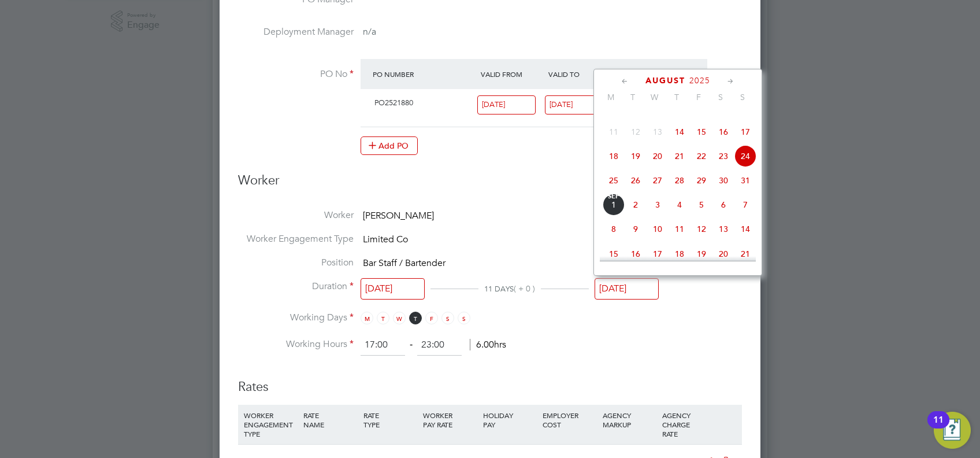  Describe the element at coordinates (404, 263) in the screenshot. I see `span: Bar Staff / Bartender` at that location.